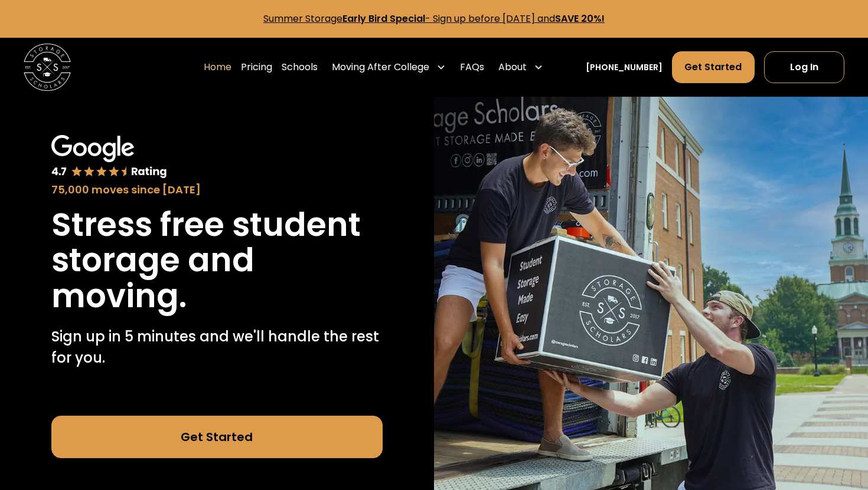 The width and height of the screenshot is (868, 490). I want to click on strong: Early Bird Special, so click(384, 18).